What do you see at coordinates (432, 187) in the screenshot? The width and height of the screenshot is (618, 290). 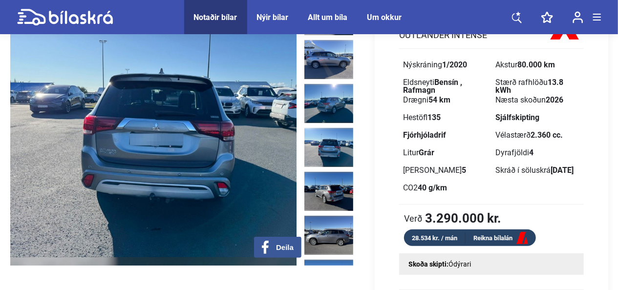 I see `b: 40 g/km` at bounding box center [432, 187].